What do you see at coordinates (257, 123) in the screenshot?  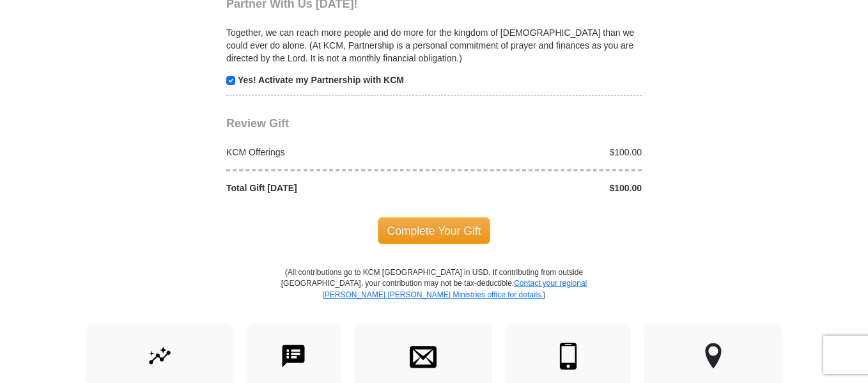 I see `span: Review Gift` at bounding box center [257, 123].